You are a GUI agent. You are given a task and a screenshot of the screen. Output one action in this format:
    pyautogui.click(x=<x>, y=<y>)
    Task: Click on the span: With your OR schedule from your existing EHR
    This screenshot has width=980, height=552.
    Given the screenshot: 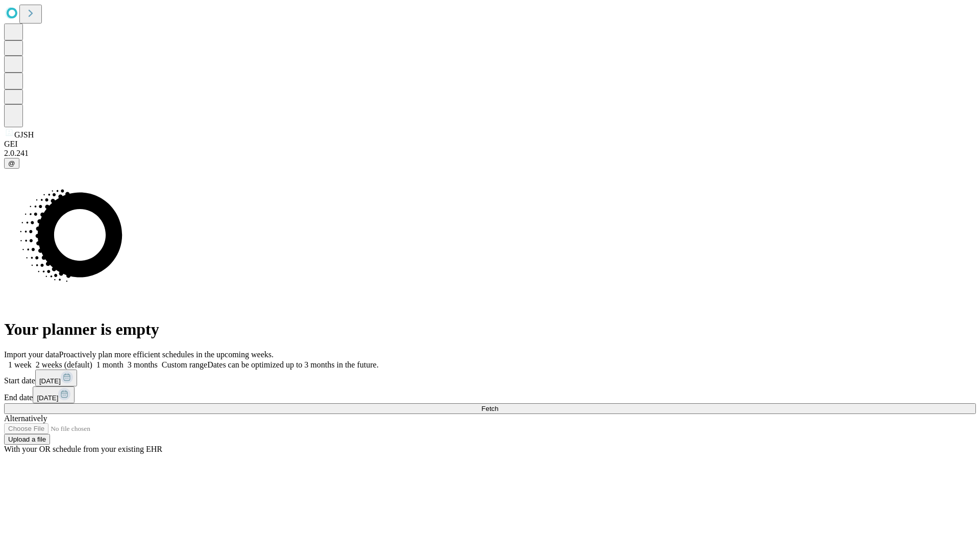 What is the action you would take?
    pyautogui.click(x=83, y=448)
    